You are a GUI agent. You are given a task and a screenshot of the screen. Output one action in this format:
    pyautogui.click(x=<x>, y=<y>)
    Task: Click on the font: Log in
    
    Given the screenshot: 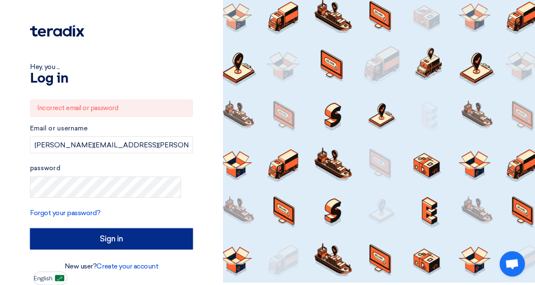 What is the action you would take?
    pyautogui.click(x=49, y=79)
    